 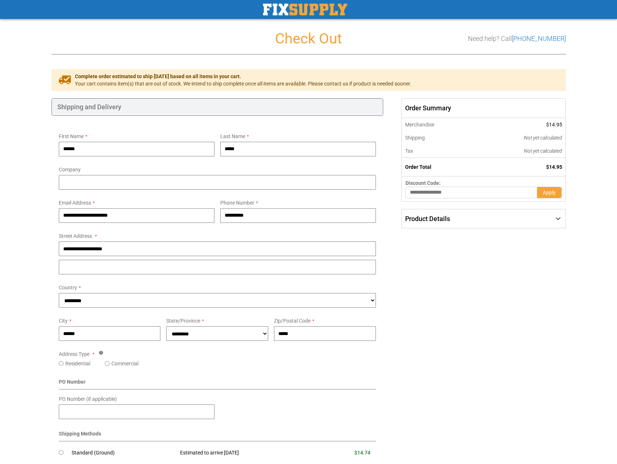 What do you see at coordinates (243, 84) in the screenshot?
I see `span: Your cart contains item(s) that are out of stock. We intend to ship complete once all items are a...` at bounding box center [243, 84].